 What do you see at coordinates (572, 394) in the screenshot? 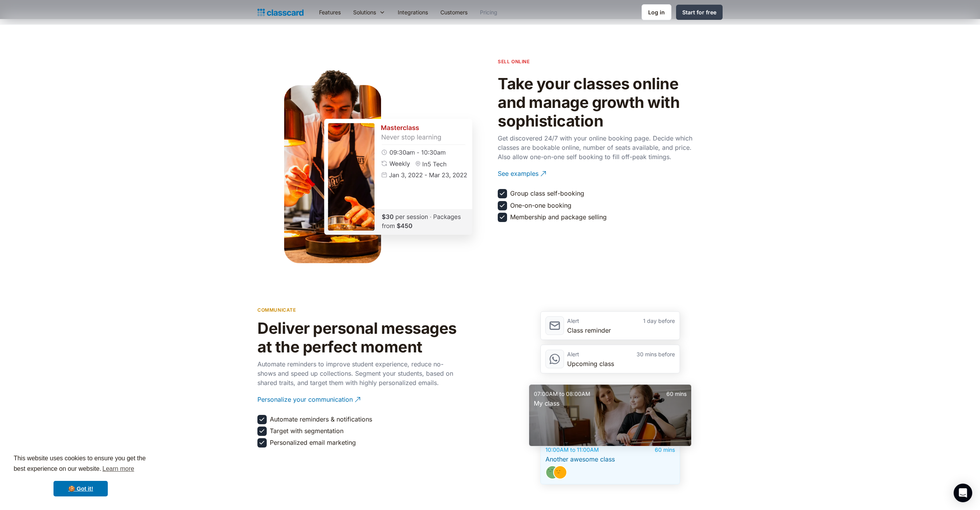
I see `div: 07:00AM to 08:00AM` at bounding box center [572, 394].